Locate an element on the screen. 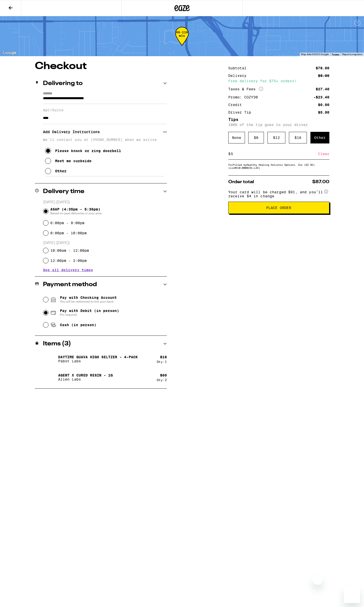  h3: Add Delivery Instructions is located at coordinates (103, 132).